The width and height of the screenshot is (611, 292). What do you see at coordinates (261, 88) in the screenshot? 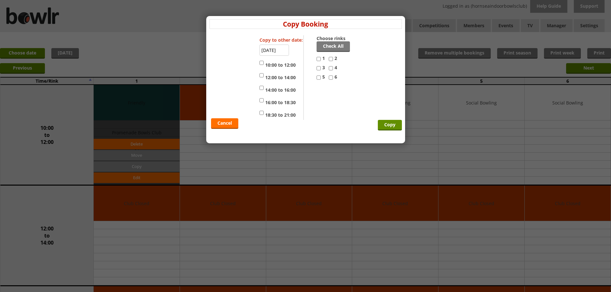
I see `input: 14:00 to 16:00` at bounding box center [261, 88].